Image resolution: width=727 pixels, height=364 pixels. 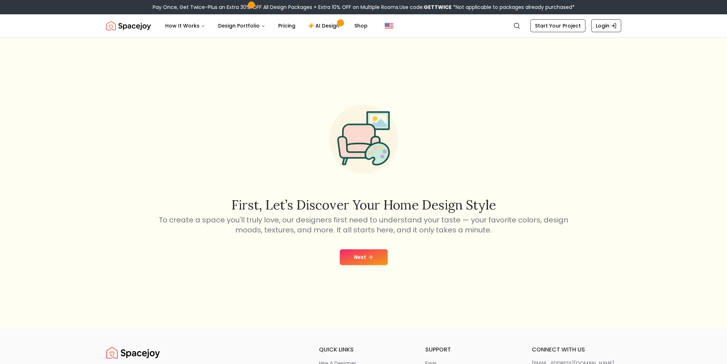 What do you see at coordinates (287, 26) in the screenshot?
I see `a: Pricing` at bounding box center [287, 26].